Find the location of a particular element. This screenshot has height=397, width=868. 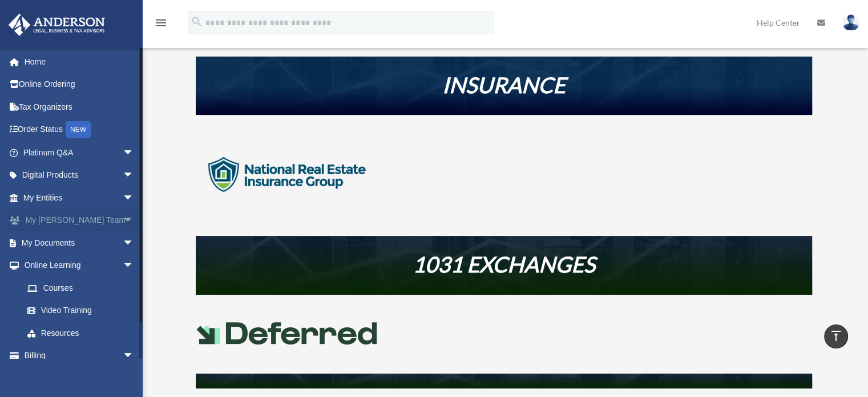

img: logo-nreig is located at coordinates (287, 174).